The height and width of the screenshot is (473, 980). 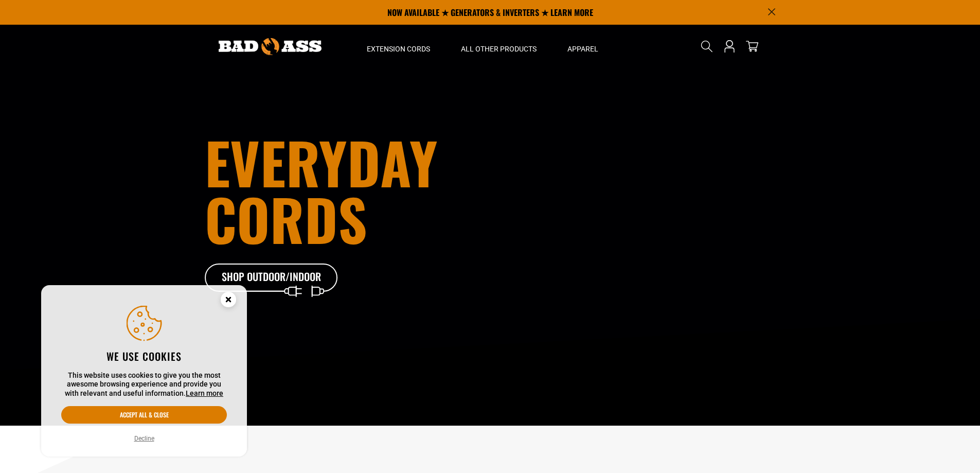 What do you see at coordinates (376, 191) in the screenshot?
I see `h1: Everyday cords` at bounding box center [376, 191].